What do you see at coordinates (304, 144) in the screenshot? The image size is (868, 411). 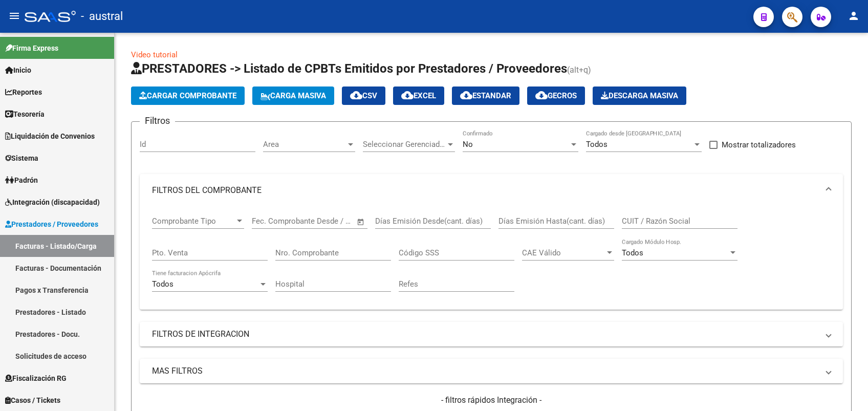 I see `span: Area` at bounding box center [304, 144].